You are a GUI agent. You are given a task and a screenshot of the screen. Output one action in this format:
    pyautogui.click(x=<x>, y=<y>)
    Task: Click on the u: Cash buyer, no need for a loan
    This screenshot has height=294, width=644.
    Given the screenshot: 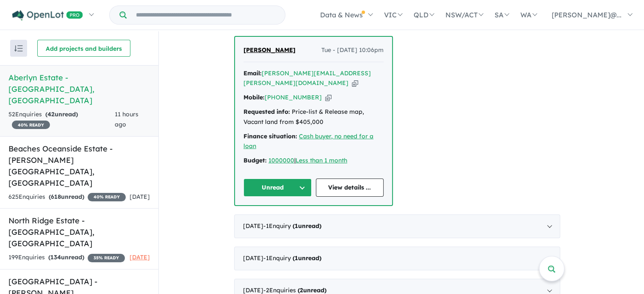 What is the action you would take?
    pyautogui.click(x=308, y=141)
    